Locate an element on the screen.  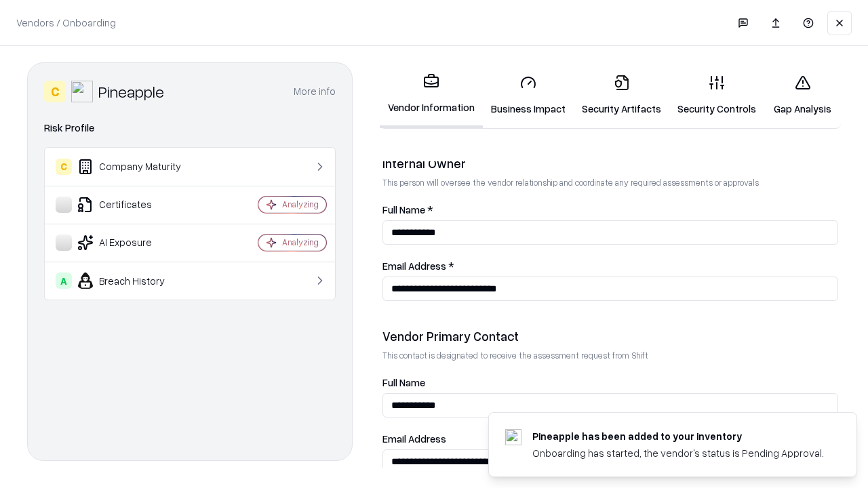
p: This contact is designated to receive the assessment request from Shift is located at coordinates (610, 355).